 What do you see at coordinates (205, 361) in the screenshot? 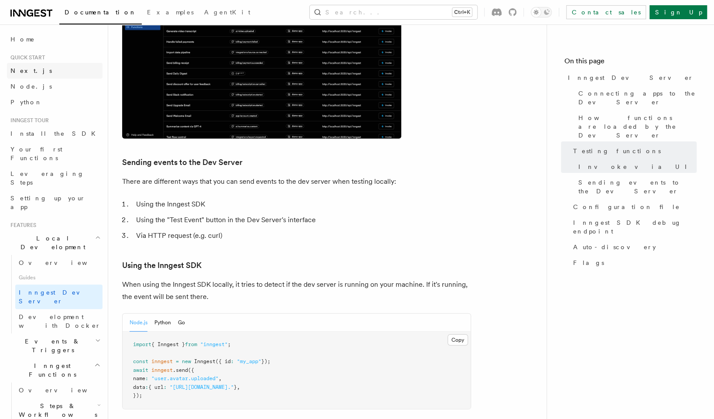
I see `span: Inngest` at bounding box center [205, 361].